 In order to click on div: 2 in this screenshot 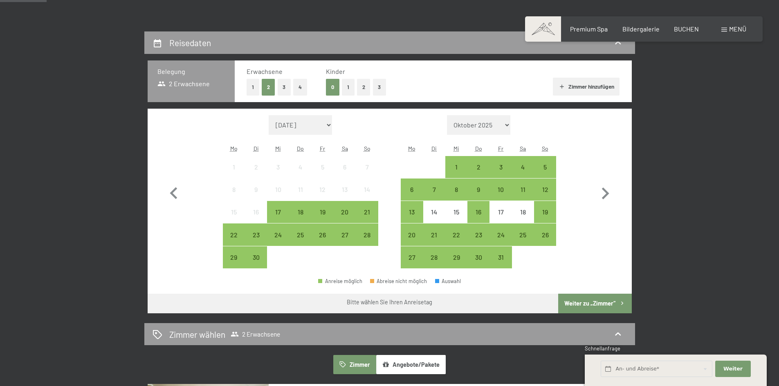, I will do `click(478, 174)`.